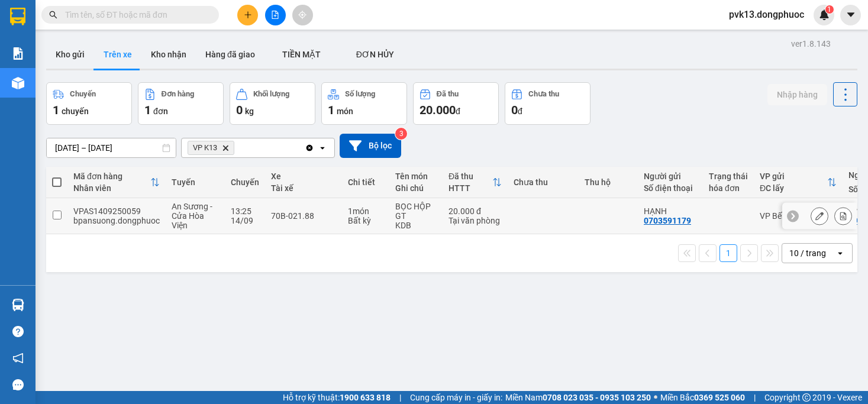  What do you see at coordinates (75, 111) in the screenshot?
I see `span: chuyến` at bounding box center [75, 111].